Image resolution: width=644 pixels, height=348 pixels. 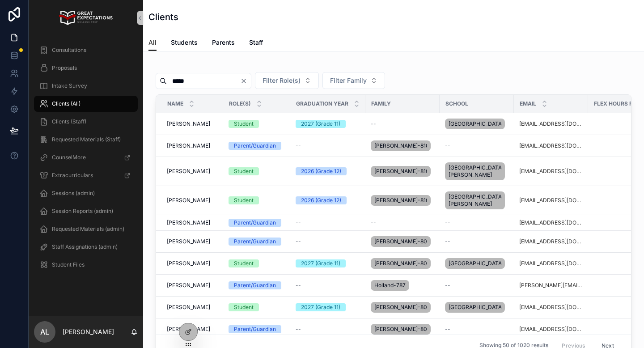 What do you see at coordinates (68, 265) in the screenshot?
I see `span: Student Files` at bounding box center [68, 265].